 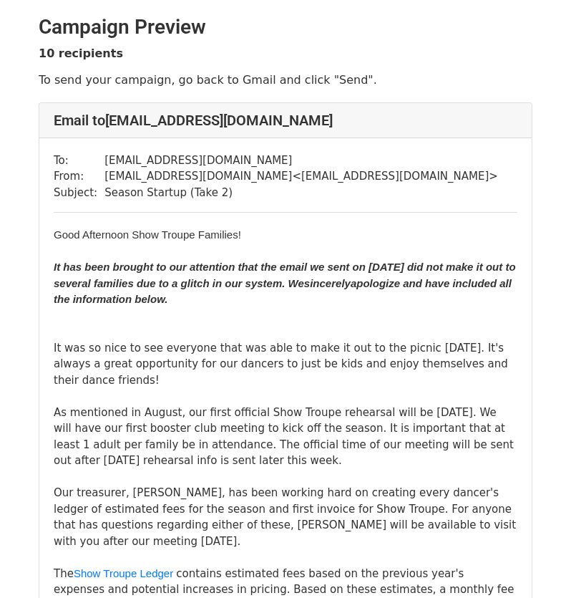 I want to click on h2: Campaign Preview, so click(x=286, y=27).